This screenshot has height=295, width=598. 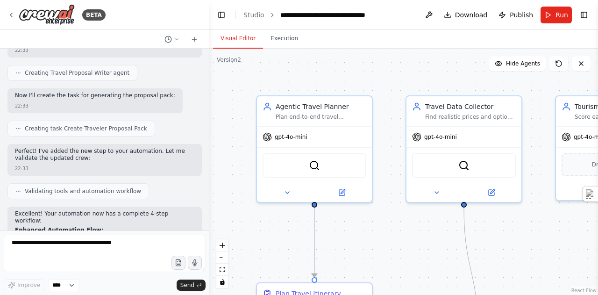 I want to click on button: Publish, so click(x=516, y=15).